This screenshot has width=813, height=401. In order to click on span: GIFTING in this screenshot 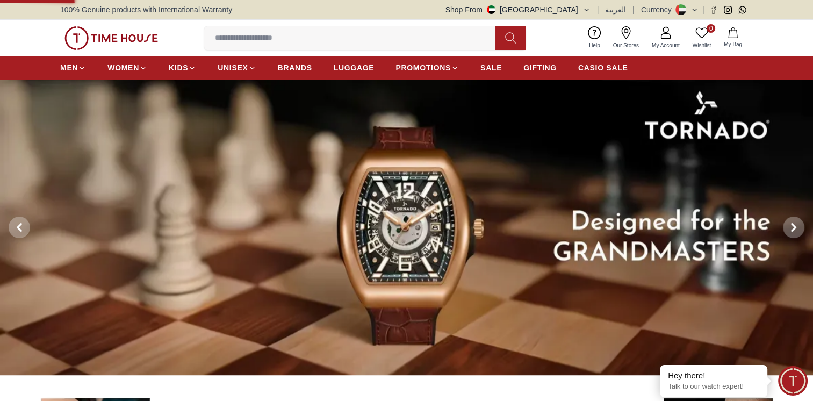, I will do `click(540, 68)`.